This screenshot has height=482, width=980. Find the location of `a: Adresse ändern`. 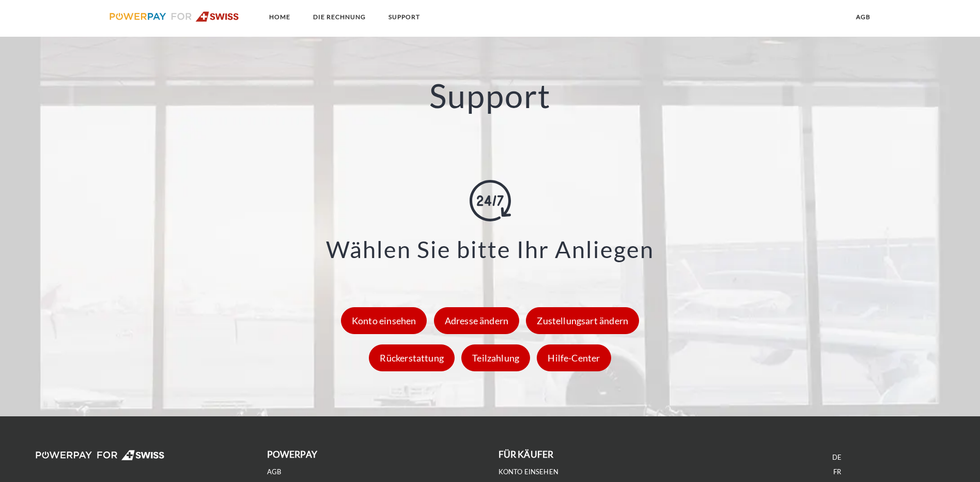

a: Adresse ändern is located at coordinates (477, 320).